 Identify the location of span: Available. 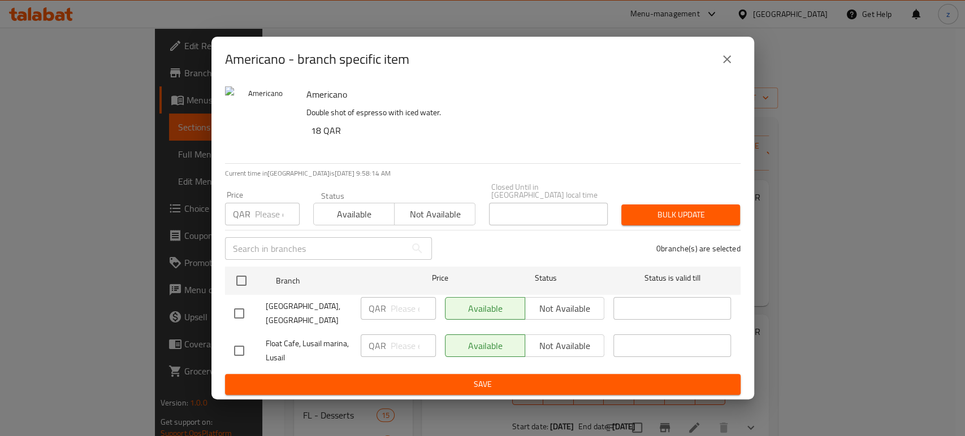
(354, 214).